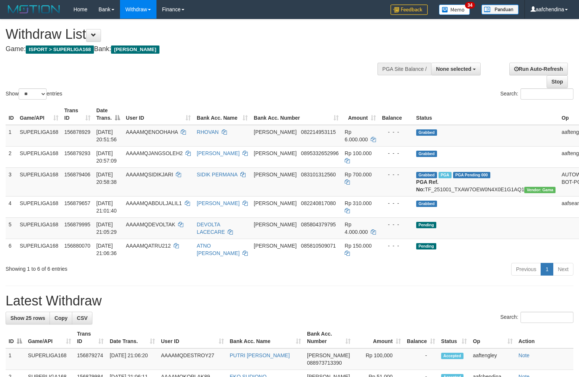  I want to click on span: Copy 088973713390 to clipboard, so click(324, 363).